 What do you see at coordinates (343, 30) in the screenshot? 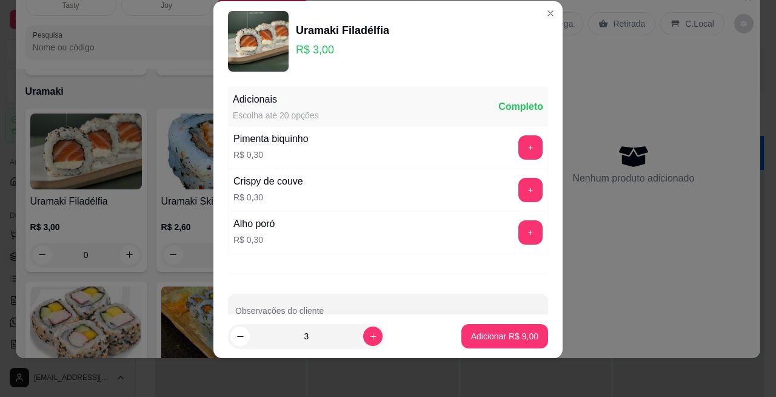
I see `div: Uramaki Filadélfia` at bounding box center [343, 30].